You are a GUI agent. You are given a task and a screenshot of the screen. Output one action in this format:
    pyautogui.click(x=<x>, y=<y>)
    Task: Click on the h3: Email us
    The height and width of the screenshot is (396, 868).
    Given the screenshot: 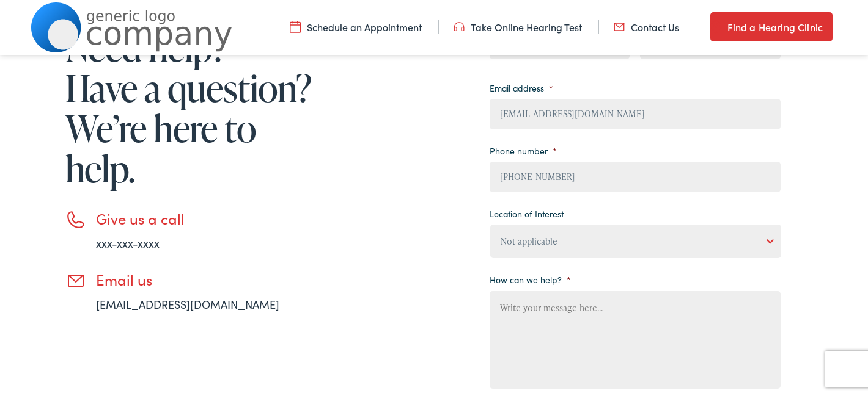 What is the action you would take?
    pyautogui.click(x=206, y=280)
    